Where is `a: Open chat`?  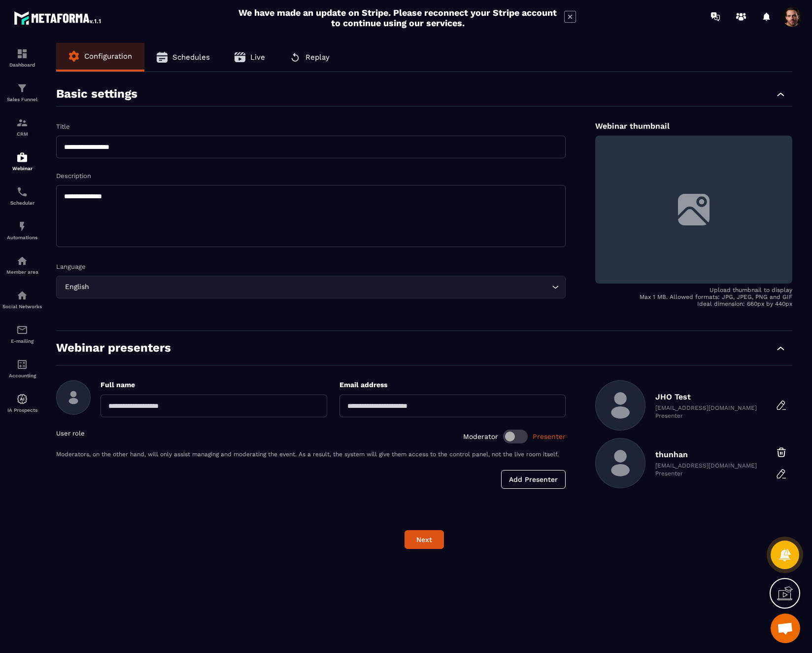
a: Open chat is located at coordinates (786, 628).